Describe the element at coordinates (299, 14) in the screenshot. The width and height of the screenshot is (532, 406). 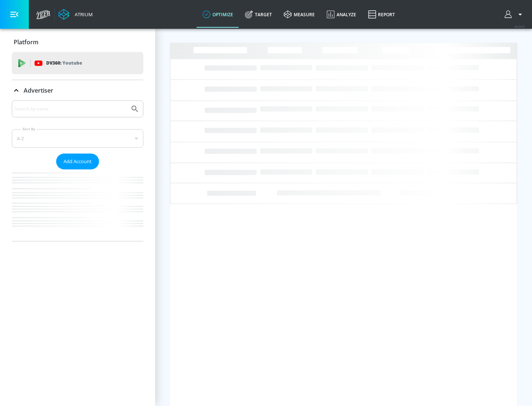
I see `a: measure` at that location.